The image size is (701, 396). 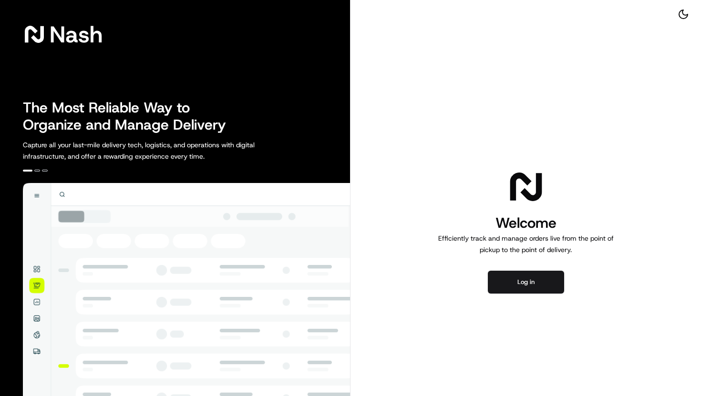 I want to click on h2: The Most Reliable Way to Organize and Manage Delivery, so click(x=130, y=116).